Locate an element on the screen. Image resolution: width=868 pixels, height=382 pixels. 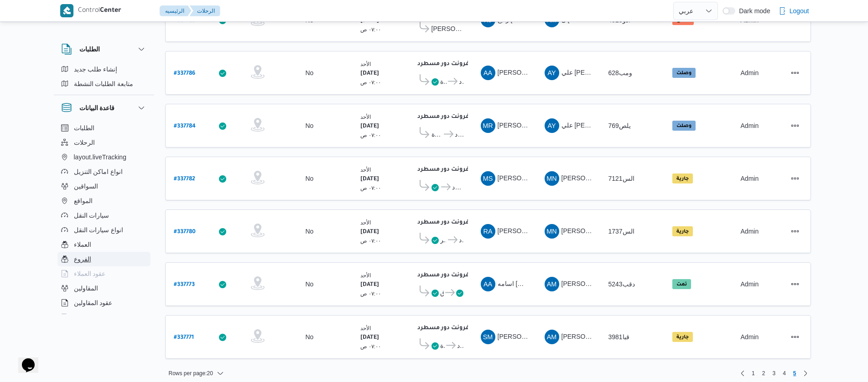
div: Ali Yhaii Ali Muhran Hasanin is located at coordinates (552, 73).